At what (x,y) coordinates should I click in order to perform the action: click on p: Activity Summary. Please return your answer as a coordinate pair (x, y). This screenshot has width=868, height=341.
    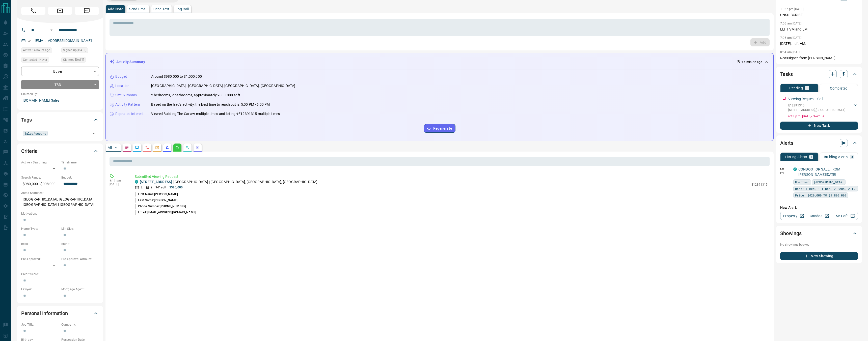
    Looking at the image, I should click on (131, 62).